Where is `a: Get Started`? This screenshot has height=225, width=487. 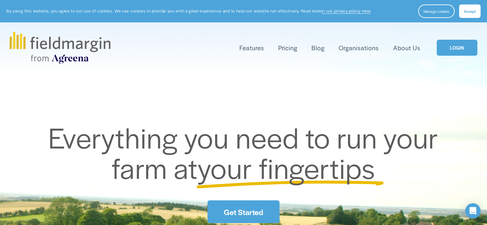
a: Get Started is located at coordinates (243, 212).